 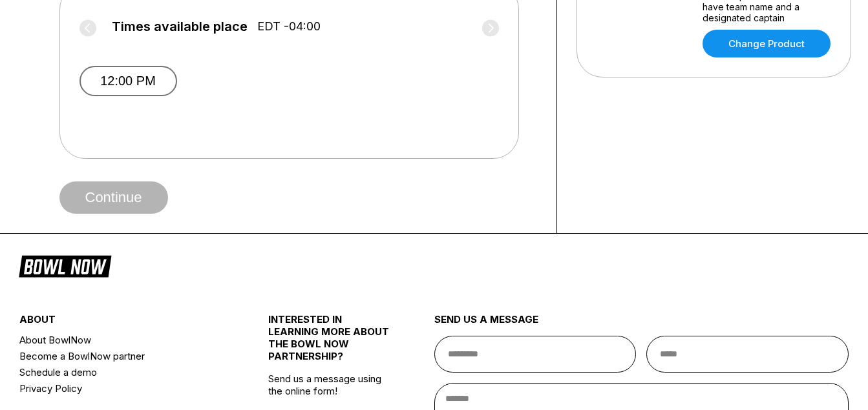 What do you see at coordinates (122, 340) in the screenshot?
I see `a: About BowlNow` at bounding box center [122, 340].